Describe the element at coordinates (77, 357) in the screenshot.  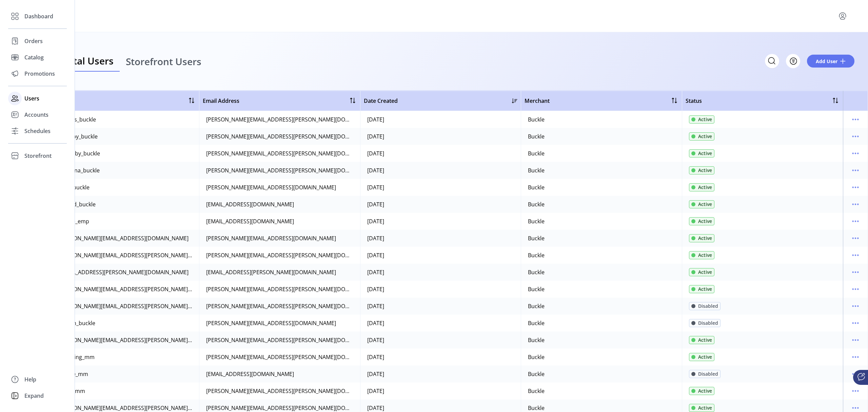
I see `div: jdowning_mm` at that location.